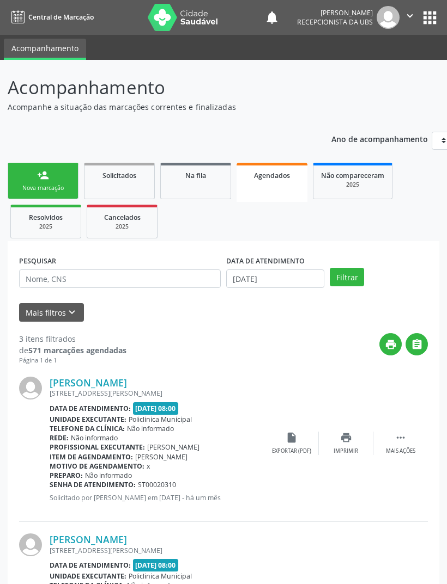 The height and width of the screenshot is (584, 447). What do you see at coordinates (72, 361) in the screenshot?
I see `div: Página 1 de 1` at bounding box center [72, 361].